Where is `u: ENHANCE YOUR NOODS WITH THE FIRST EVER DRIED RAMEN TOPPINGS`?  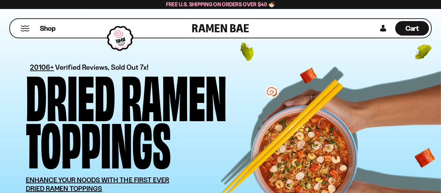 u: ENHANCE YOUR NOODS WITH THE FIRST EVER DRIED RAMEN TOPPINGS is located at coordinates (98, 184).